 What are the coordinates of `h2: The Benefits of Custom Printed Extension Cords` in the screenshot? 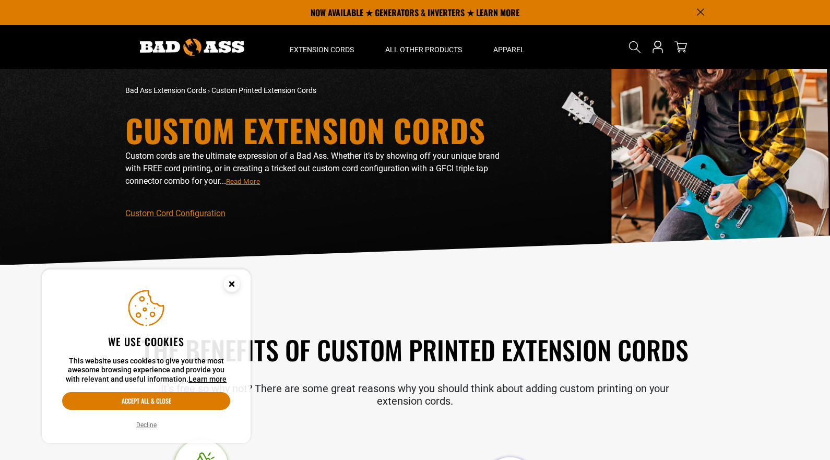 It's located at (415, 349).